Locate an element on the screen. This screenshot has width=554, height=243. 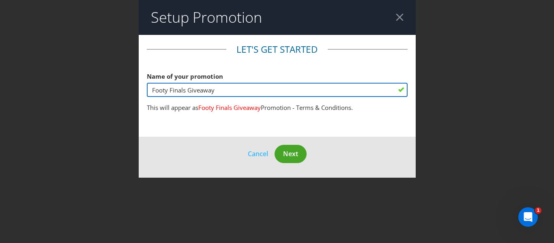
span: Cancel is located at coordinates (258, 154).